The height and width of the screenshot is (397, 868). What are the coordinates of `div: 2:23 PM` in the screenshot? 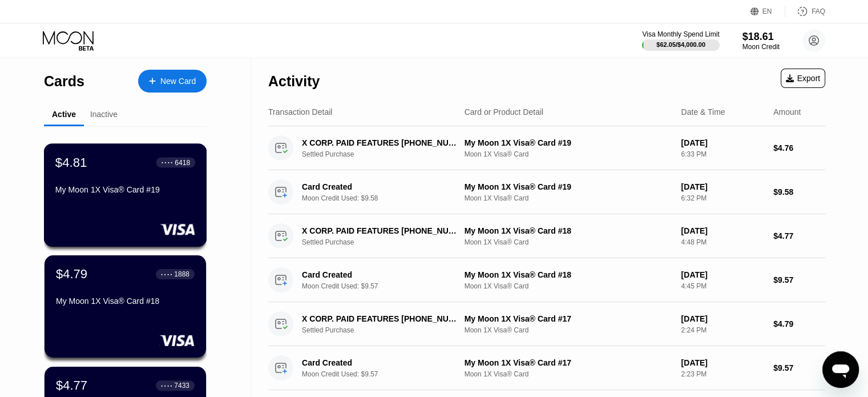 It's located at (722, 374).